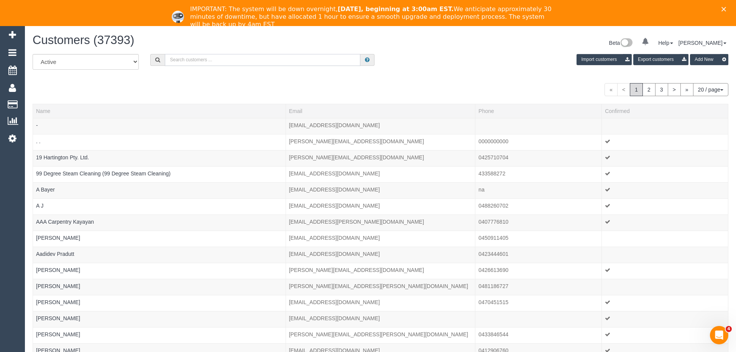 This screenshot has height=352, width=736. I want to click on a: Aadidev Pradutt, so click(55, 254).